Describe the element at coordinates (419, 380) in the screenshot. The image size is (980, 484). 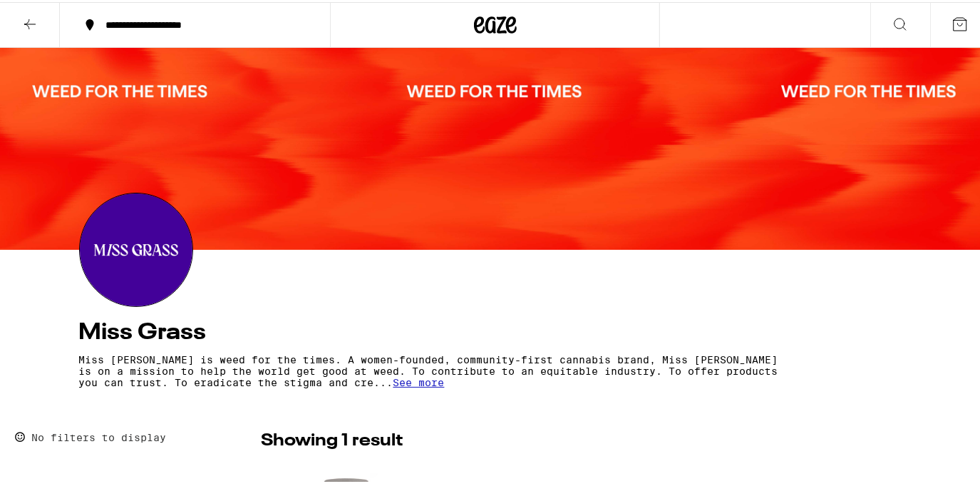
I see `span: See more` at that location.